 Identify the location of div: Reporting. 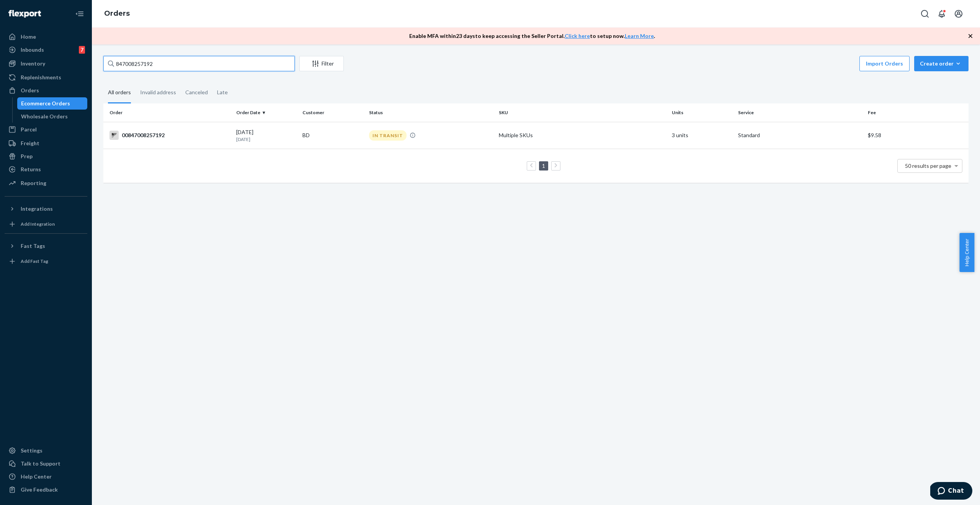
(33, 183).